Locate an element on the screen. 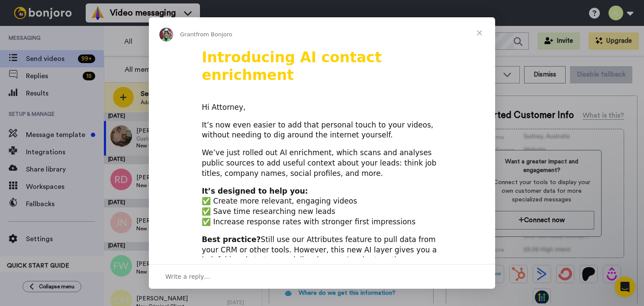 This screenshot has width=644, height=306. span: Close is located at coordinates (480, 33).